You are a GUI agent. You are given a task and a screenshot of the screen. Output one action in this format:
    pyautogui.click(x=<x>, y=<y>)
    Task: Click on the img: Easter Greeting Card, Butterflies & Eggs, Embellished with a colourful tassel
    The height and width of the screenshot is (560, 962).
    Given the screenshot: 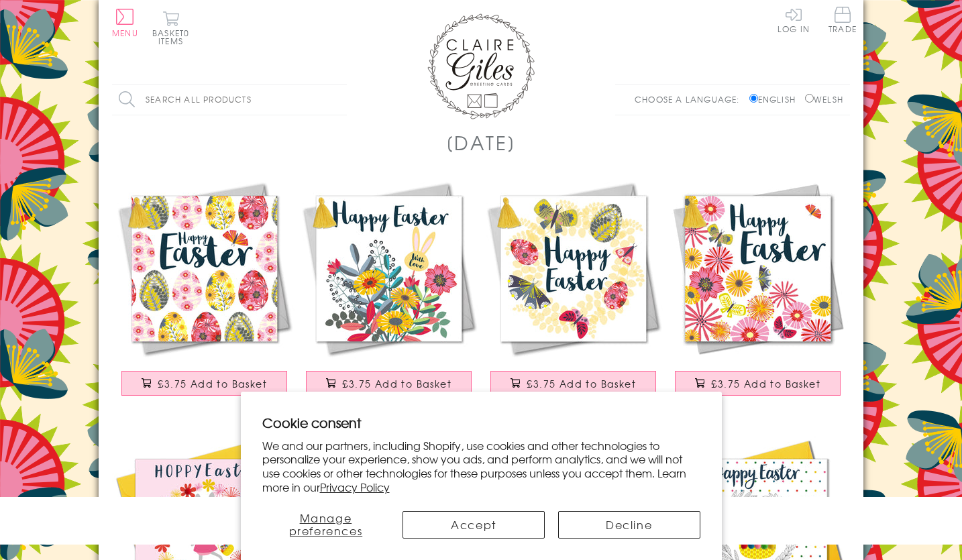 What is the action you would take?
    pyautogui.click(x=573, y=268)
    